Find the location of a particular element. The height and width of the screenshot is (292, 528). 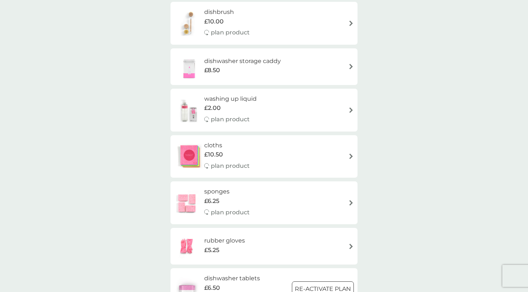

span: £10.00 is located at coordinates (214, 22).